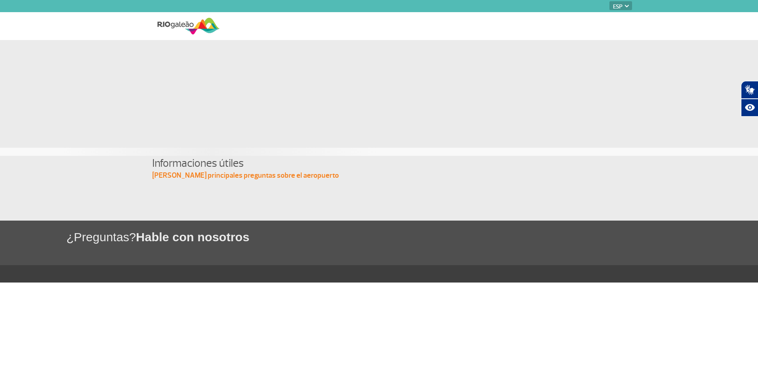  What do you see at coordinates (193, 237) in the screenshot?
I see `span: Hable con nosotros` at bounding box center [193, 237].